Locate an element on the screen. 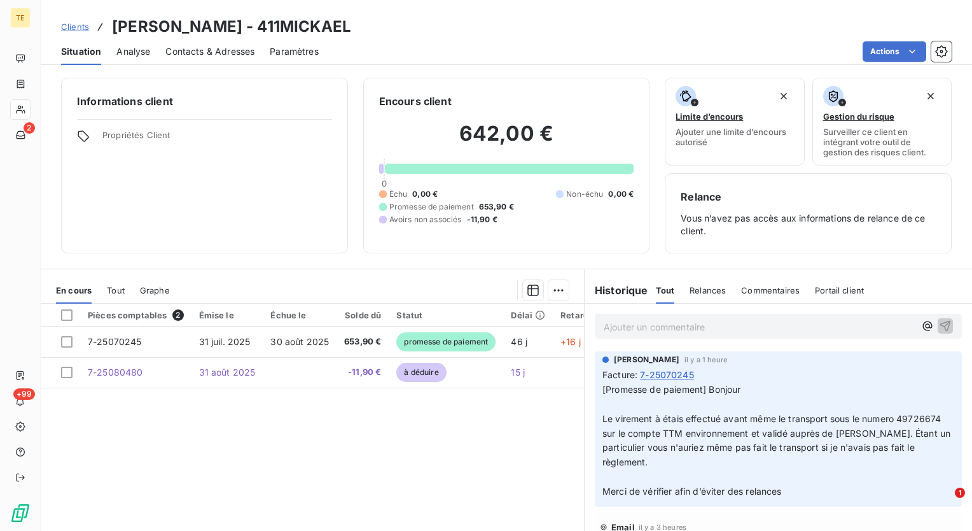  span: Propriétés Client is located at coordinates (217, 139).